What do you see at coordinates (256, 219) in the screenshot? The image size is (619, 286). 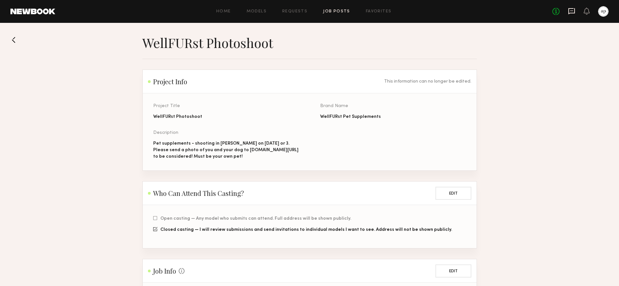 I see `span: Open casting — Any model who submits can attend. Full address will be shown publicly.` at bounding box center [256, 219].